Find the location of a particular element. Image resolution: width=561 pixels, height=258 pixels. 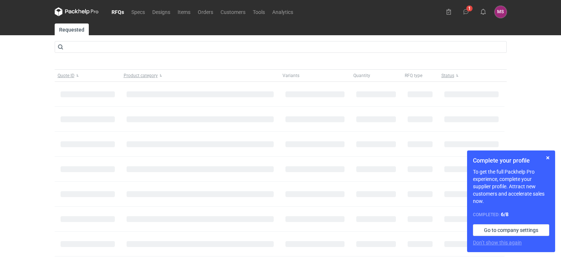

a: Items is located at coordinates (184, 12).